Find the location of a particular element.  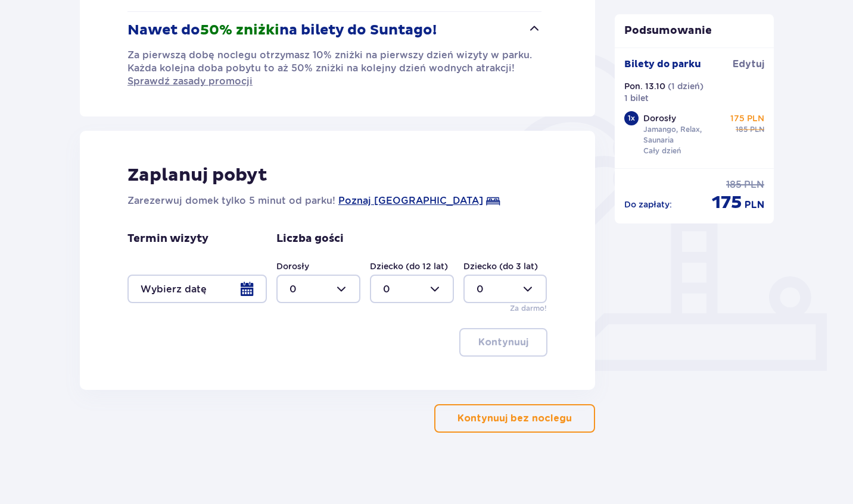

span: Edytuj is located at coordinates (747, 64).